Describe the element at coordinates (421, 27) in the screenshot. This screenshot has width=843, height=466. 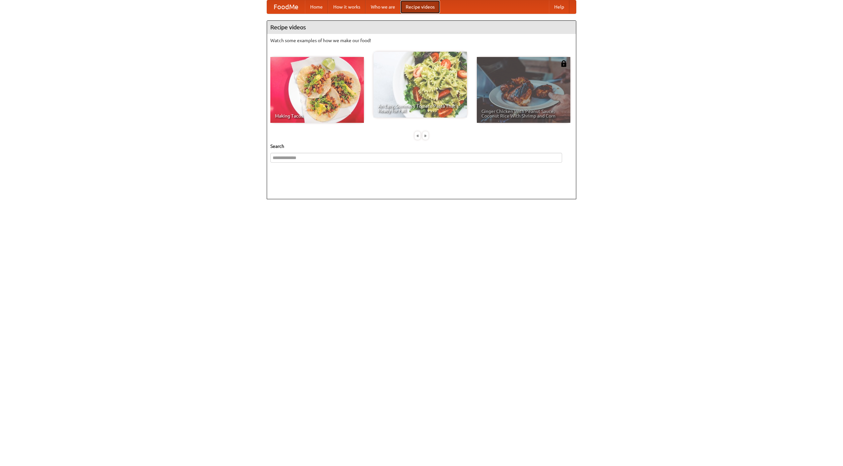
I see `h4: Recipe videos` at that location.